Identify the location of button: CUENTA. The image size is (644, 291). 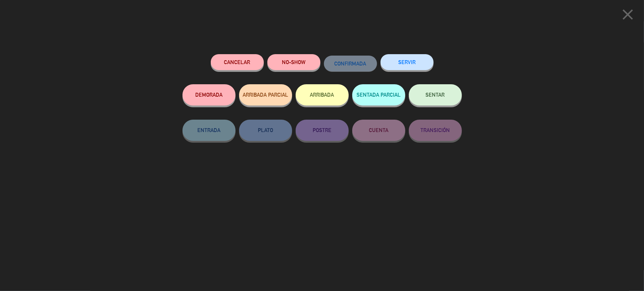
(379, 130).